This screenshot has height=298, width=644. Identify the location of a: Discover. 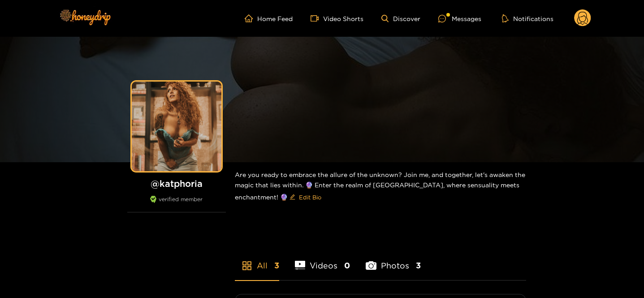
(401, 18).